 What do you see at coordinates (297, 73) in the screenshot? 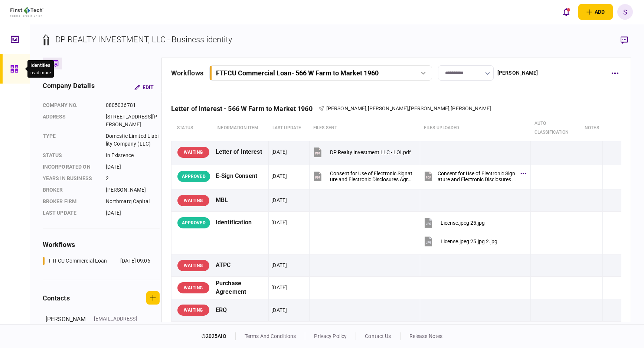
I see `div: FTFCU Commercial Loan - 566 W Farm to Market 1960` at bounding box center [297, 73].